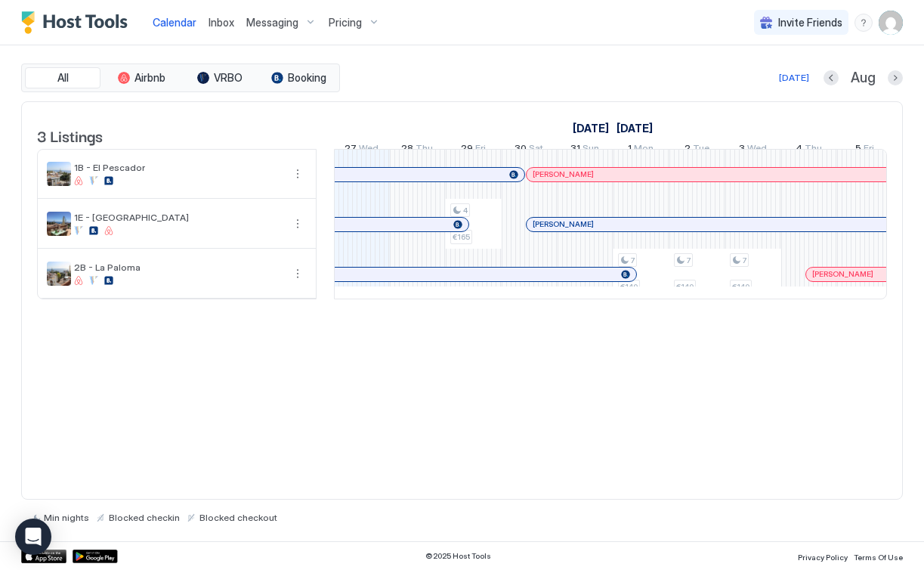  I want to click on a: Privacy Policy, so click(823, 556).